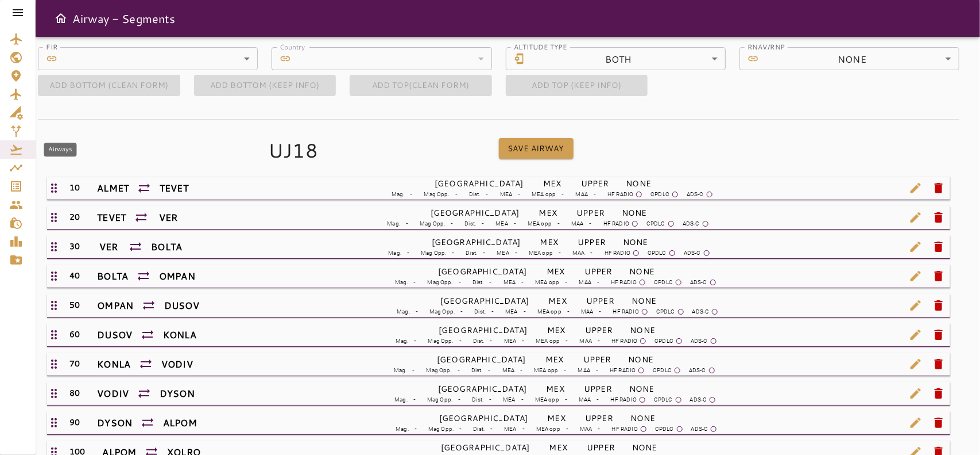 The width and height of the screenshot is (980, 455). What do you see at coordinates (113, 188) in the screenshot?
I see `h6: ALMET` at bounding box center [113, 188].